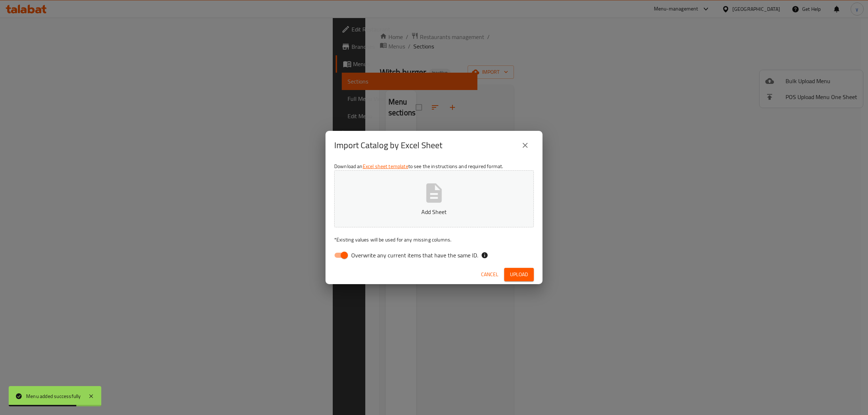  Describe the element at coordinates (490, 275) in the screenshot. I see `button: Cancel` at that location.